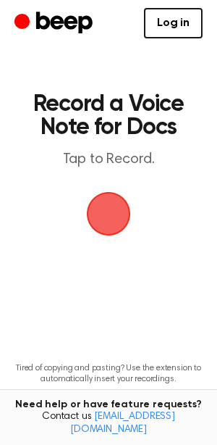  Describe the element at coordinates (109, 214) in the screenshot. I see `button: Beep Logo` at that location.